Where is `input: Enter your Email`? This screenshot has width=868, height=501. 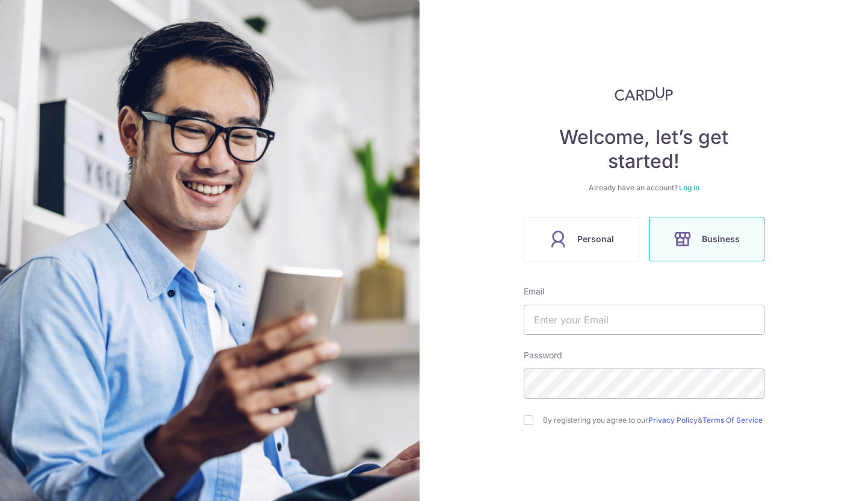
input: Enter your Email is located at coordinates (644, 320).